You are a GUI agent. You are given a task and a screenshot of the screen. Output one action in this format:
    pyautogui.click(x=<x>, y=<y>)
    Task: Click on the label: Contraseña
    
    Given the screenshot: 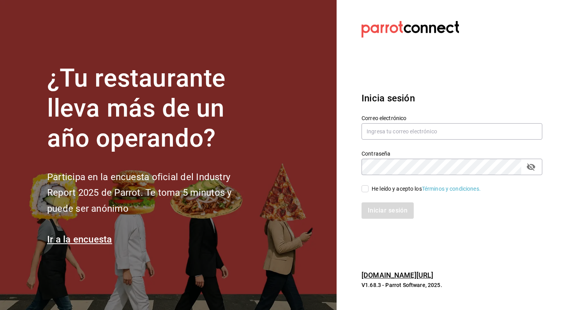 What is the action you would take?
    pyautogui.click(x=452, y=153)
    